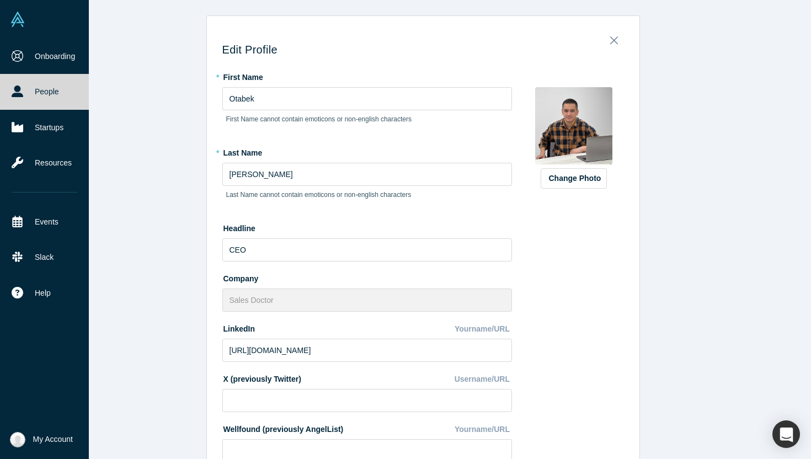 This screenshot has width=811, height=459. I want to click on label: Last Name, so click(367, 151).